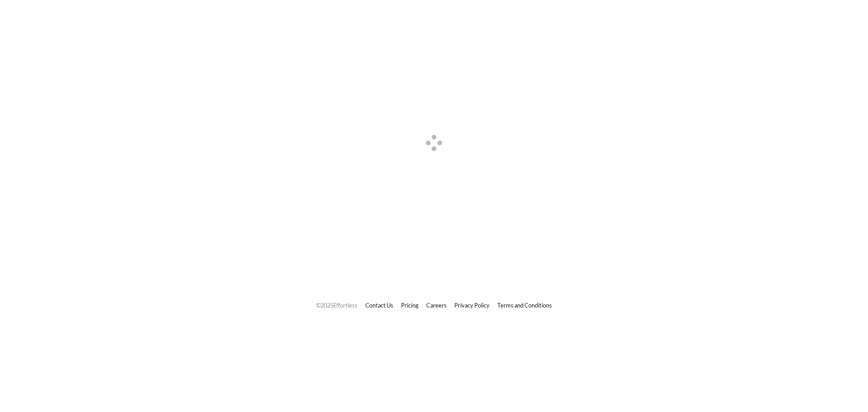  What do you see at coordinates (337, 305) in the screenshot?
I see `span: © 2025 Effortless` at bounding box center [337, 305].